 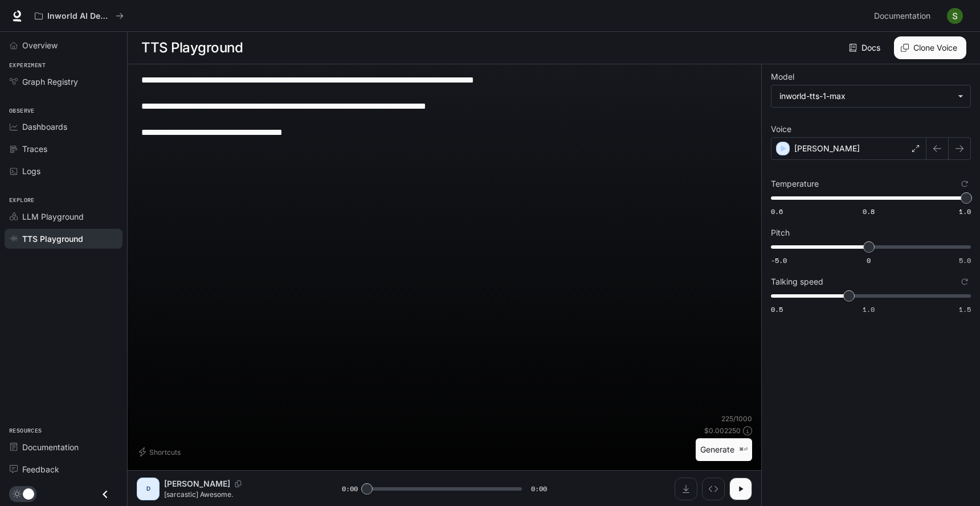 What do you see at coordinates (40, 470) in the screenshot?
I see `span: Feedback` at bounding box center [40, 470].